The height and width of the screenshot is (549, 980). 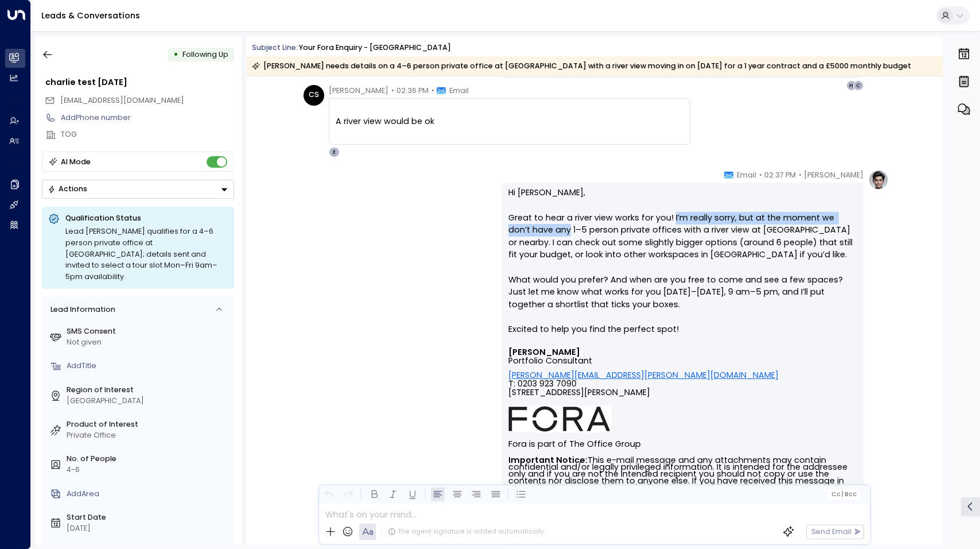 I want to click on span: Subject Line:, so click(x=275, y=47).